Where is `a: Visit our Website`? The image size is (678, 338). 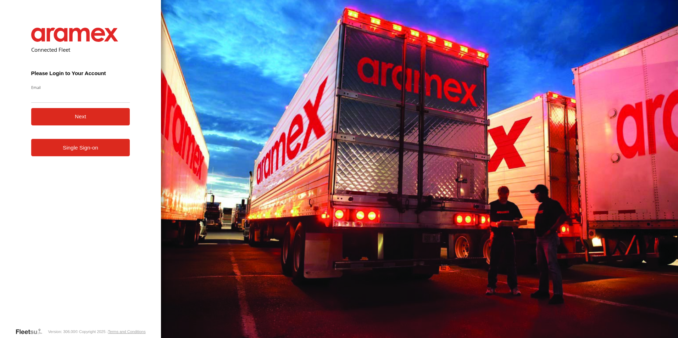 a: Visit our Website is located at coordinates (32, 332).